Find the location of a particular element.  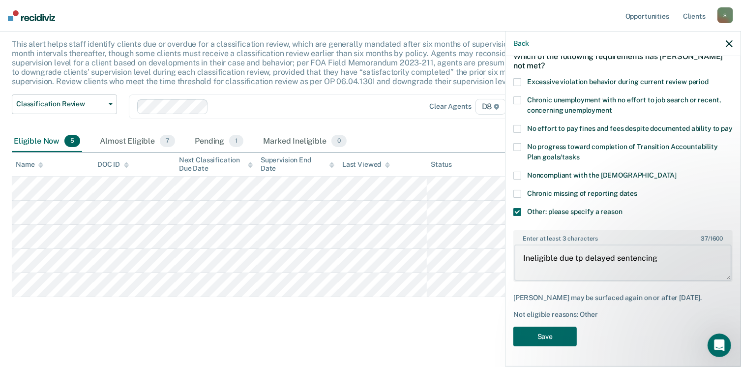

span: 0 is located at coordinates (339, 141).